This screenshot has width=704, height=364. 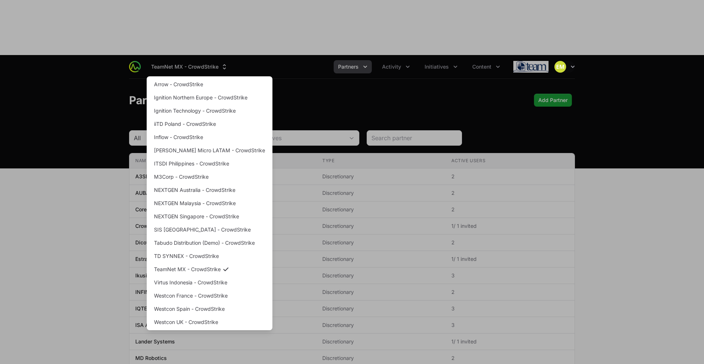 I want to click on a: TeamNet MX - CrowdStrike, so click(x=209, y=269).